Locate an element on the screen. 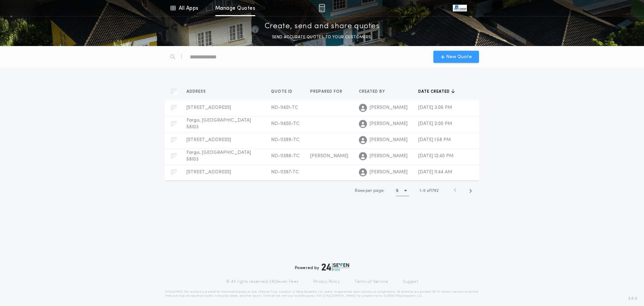 The height and width of the screenshot is (306, 644). button: Address is located at coordinates (198, 92).